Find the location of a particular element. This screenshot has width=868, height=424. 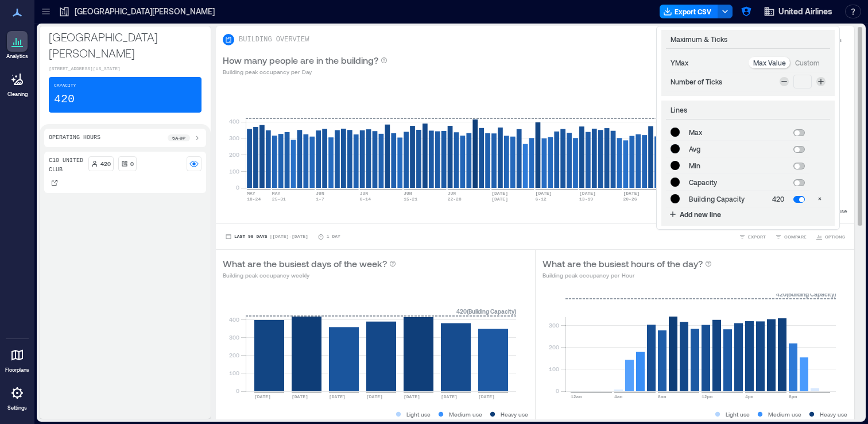

button: Export CSV is located at coordinates (690, 12).